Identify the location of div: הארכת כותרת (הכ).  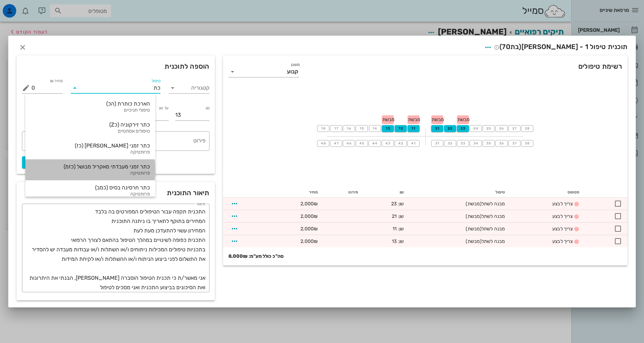
(90, 104).